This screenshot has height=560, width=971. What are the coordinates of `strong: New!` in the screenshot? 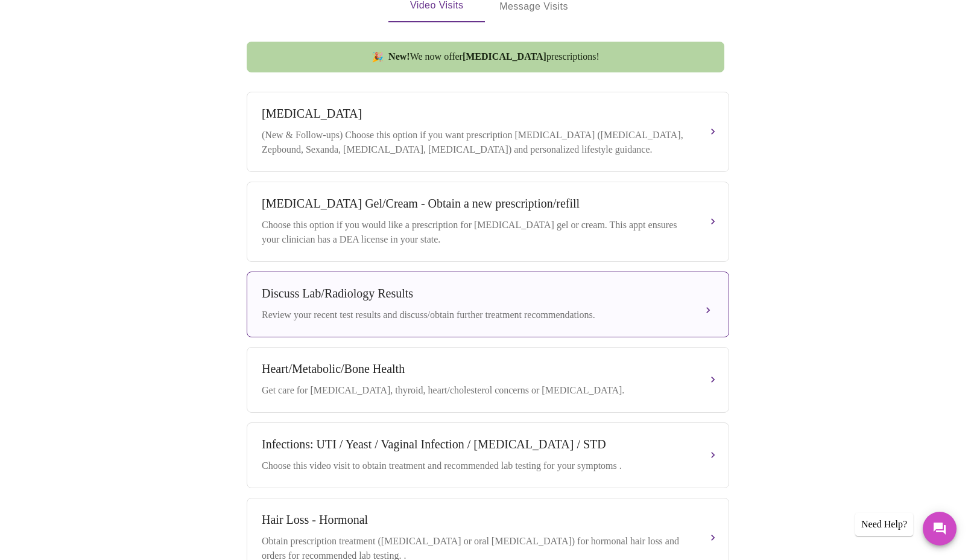 It's located at (399, 56).